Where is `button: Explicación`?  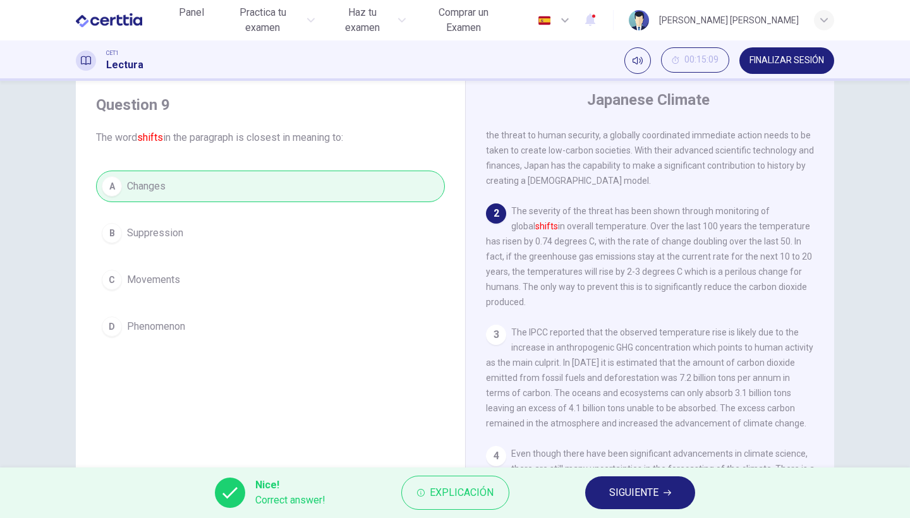
button: Explicación is located at coordinates (455, 493).